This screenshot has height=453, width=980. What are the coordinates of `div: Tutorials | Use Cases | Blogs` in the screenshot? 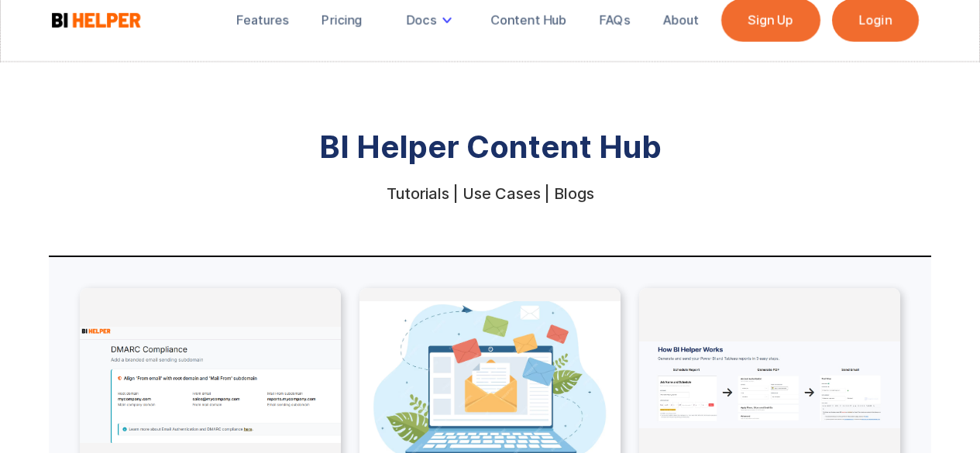 It's located at (490, 194).